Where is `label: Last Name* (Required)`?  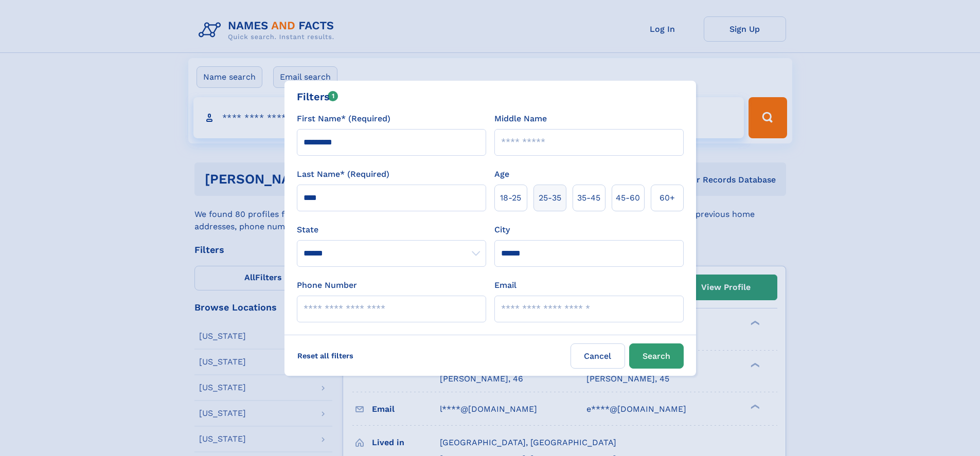
label: Last Name* (Required) is located at coordinates (343, 175).